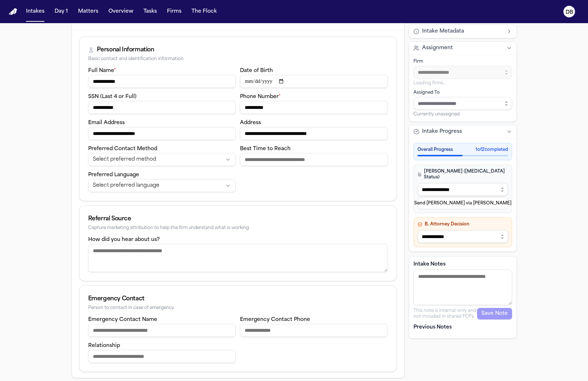  Describe the element at coordinates (13, 11) in the screenshot. I see `img: Finch Logo` at that location.